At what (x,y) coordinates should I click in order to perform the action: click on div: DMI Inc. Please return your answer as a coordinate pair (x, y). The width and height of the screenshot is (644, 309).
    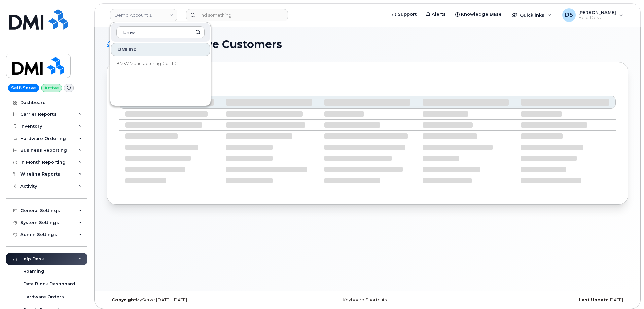
    Looking at the image, I should click on (160, 50).